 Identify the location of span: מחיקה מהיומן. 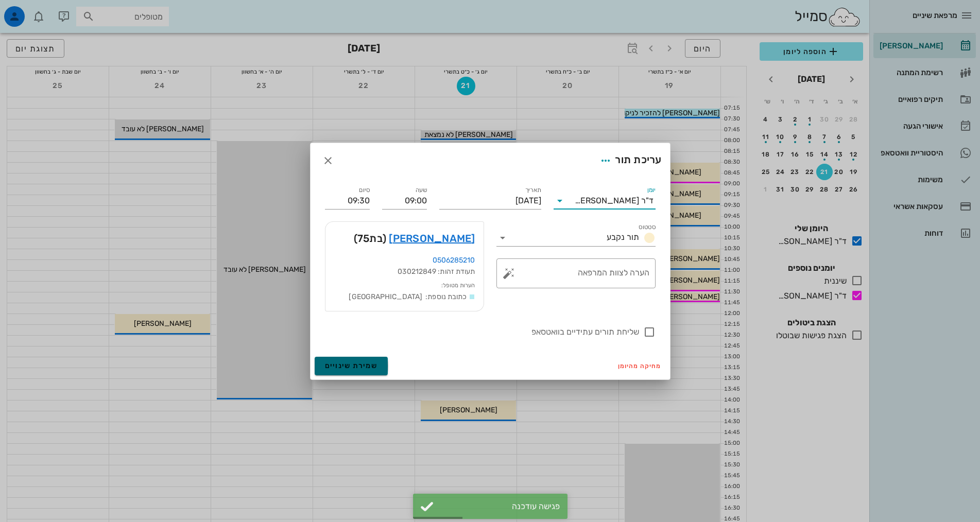
(639, 366).